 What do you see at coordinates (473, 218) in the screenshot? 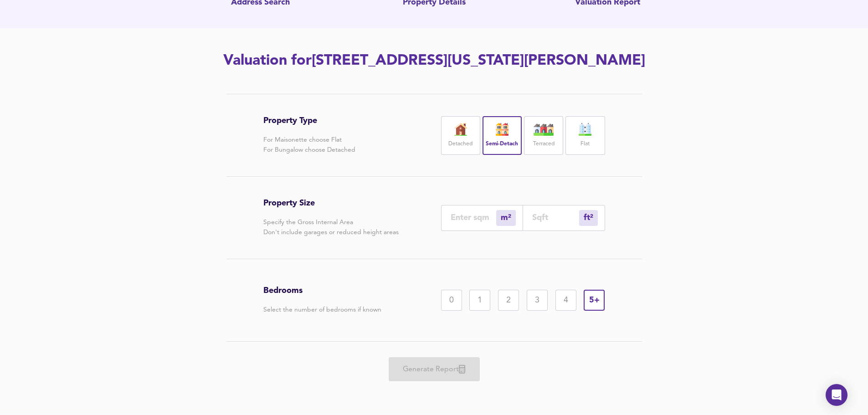
I see `input: Enter sqm` at bounding box center [473, 218].